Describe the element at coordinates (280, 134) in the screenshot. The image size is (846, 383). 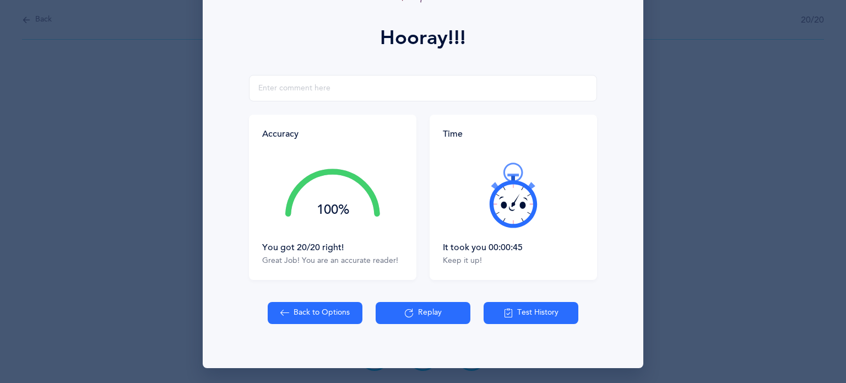
I see `div: Accuracy` at that location.